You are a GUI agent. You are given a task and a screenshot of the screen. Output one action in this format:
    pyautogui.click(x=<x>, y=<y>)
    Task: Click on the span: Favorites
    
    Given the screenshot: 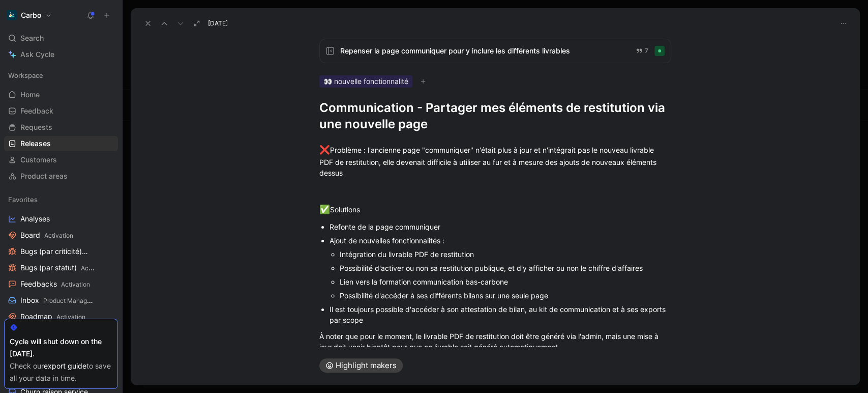 What is the action you would take?
    pyautogui.click(x=23, y=200)
    